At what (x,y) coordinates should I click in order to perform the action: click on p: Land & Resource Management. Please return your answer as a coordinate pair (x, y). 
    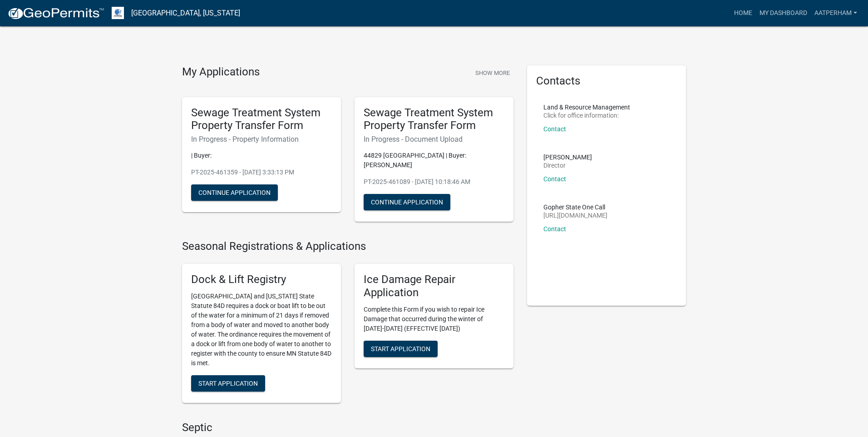
    Looking at the image, I should click on (587, 107).